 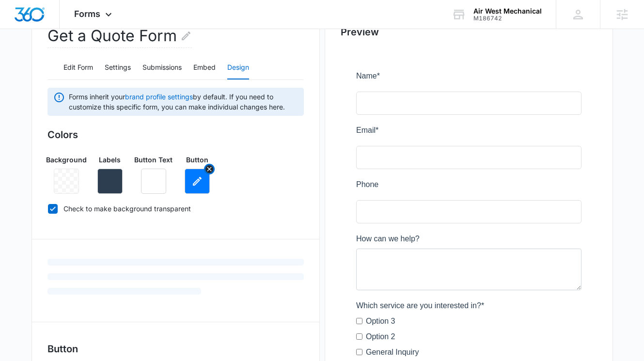 What do you see at coordinates (507, 18) in the screenshot?
I see `div: account id` at bounding box center [507, 18].